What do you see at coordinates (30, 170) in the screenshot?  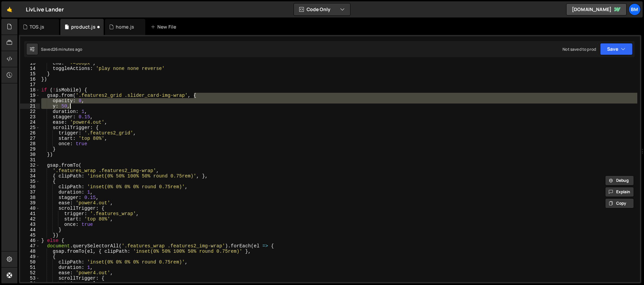 I see `div: 33` at bounding box center [30, 170].